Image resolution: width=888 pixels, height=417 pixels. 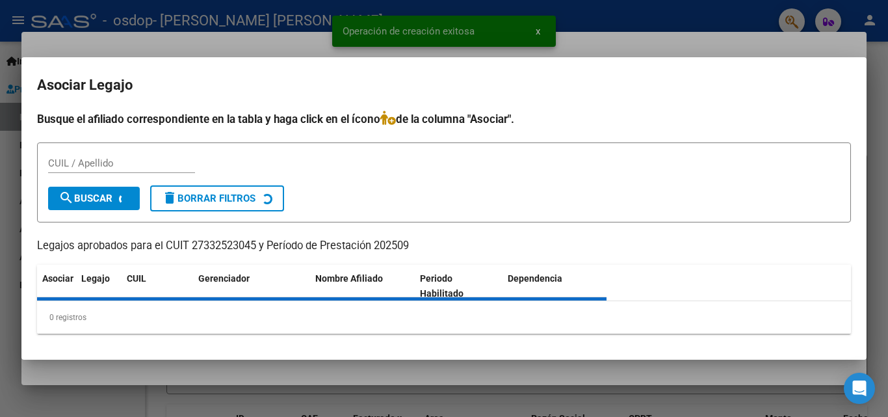 I want to click on datatable-header-cell: Periodo Habilitado, so click(x=458, y=286).